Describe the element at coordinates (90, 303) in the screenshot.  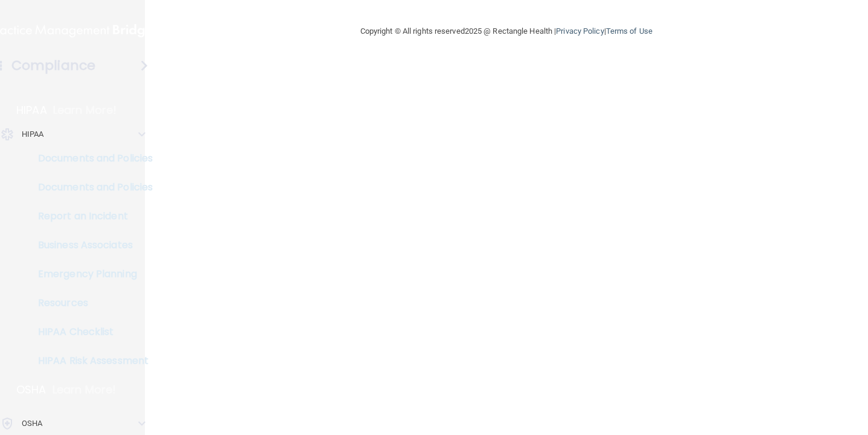
I see `p: Resources` at that location.